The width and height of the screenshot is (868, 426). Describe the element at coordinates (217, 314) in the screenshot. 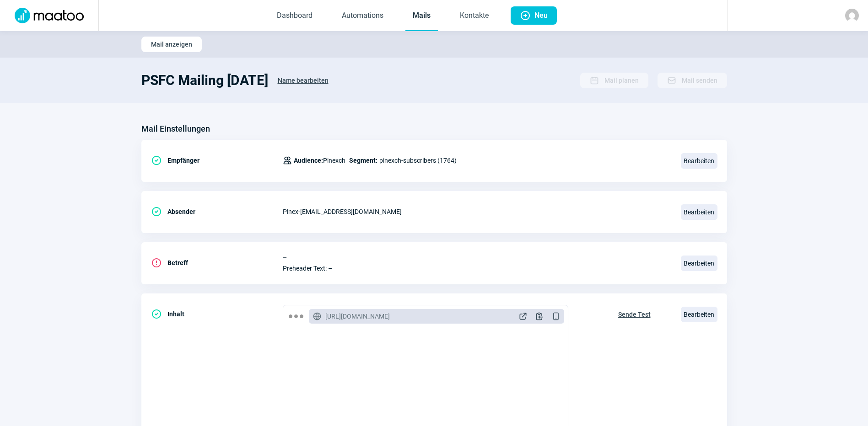

I see `div: Inhalt` at that location.